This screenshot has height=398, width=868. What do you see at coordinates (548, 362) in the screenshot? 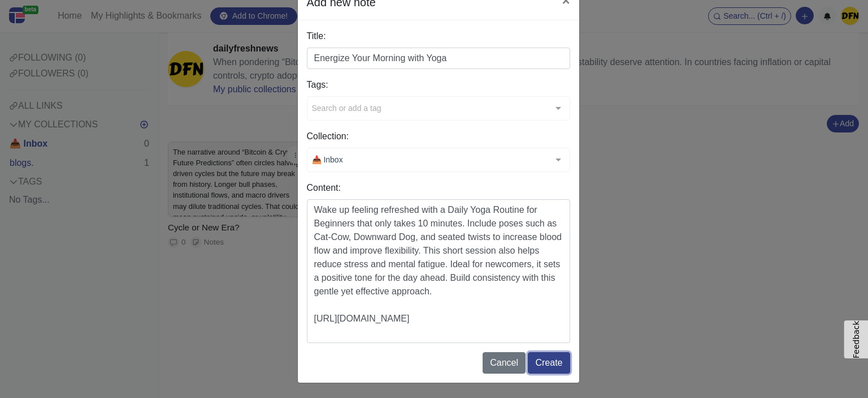
I see `button: Create` at bounding box center [548, 362].